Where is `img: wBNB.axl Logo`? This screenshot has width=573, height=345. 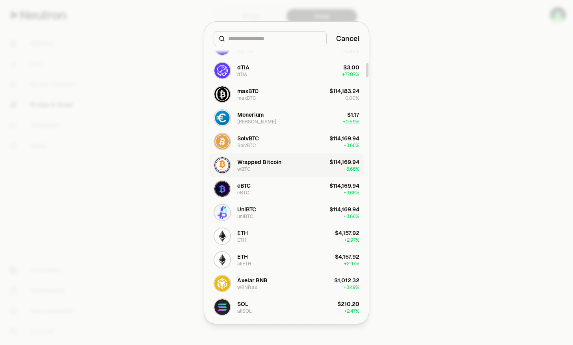 img: wBNB.axl Logo is located at coordinates (222, 284).